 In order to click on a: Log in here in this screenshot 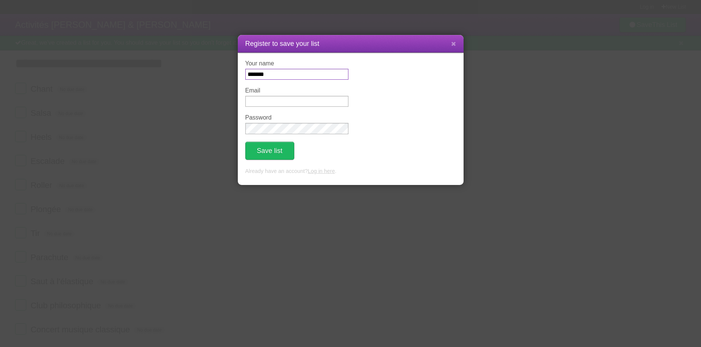, I will do `click(321, 171)`.